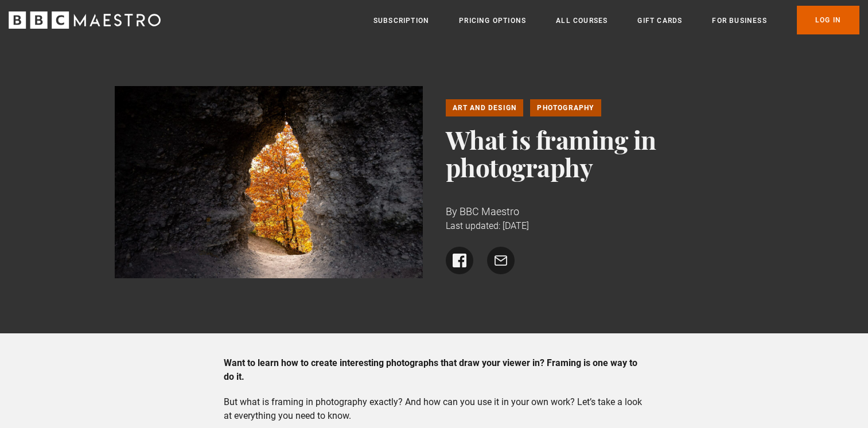  I want to click on a: For business, so click(739, 20).